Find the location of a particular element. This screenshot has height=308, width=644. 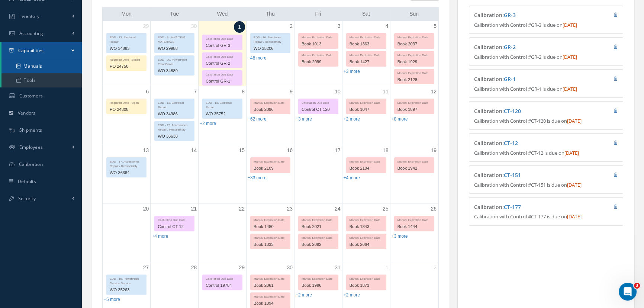

td: October 12, 2025 is located at coordinates (414, 116).